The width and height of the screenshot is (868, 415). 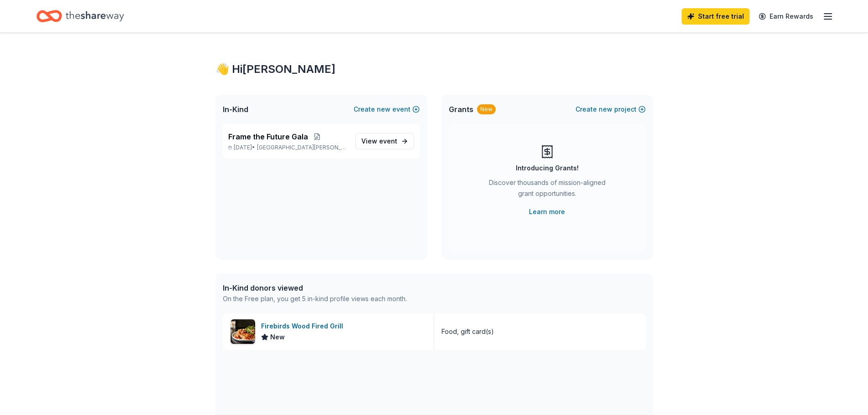 I want to click on img: Image for Firebirds Wood Fired Grill, so click(x=243, y=332).